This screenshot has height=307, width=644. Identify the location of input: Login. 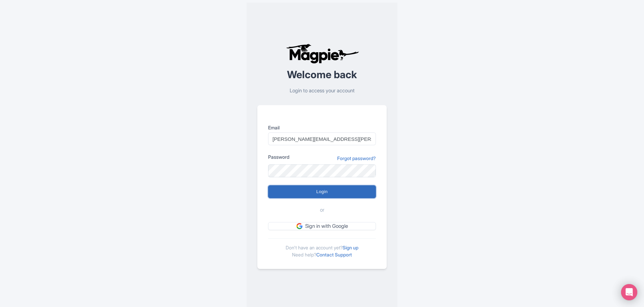
(322, 192).